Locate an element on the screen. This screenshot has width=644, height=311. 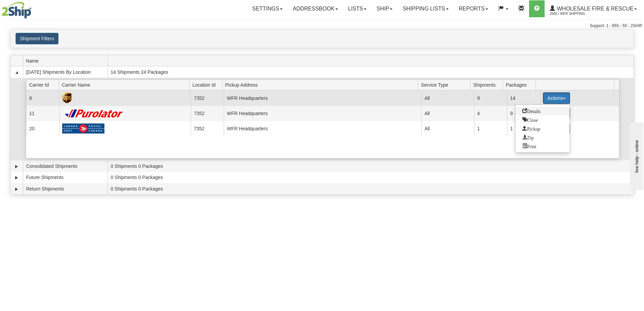
span: Name is located at coordinates (67, 61).